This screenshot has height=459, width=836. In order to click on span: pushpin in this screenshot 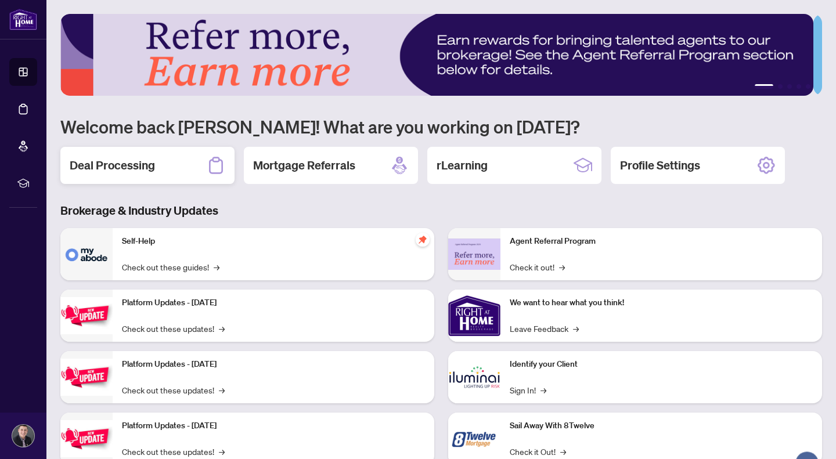, I will do `click(423, 240)`.